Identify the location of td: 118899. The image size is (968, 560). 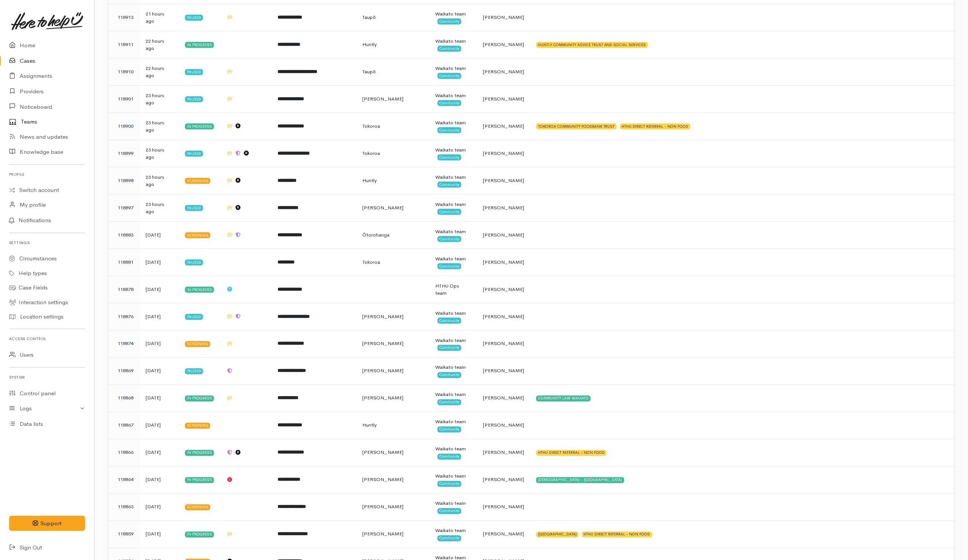
(124, 154).